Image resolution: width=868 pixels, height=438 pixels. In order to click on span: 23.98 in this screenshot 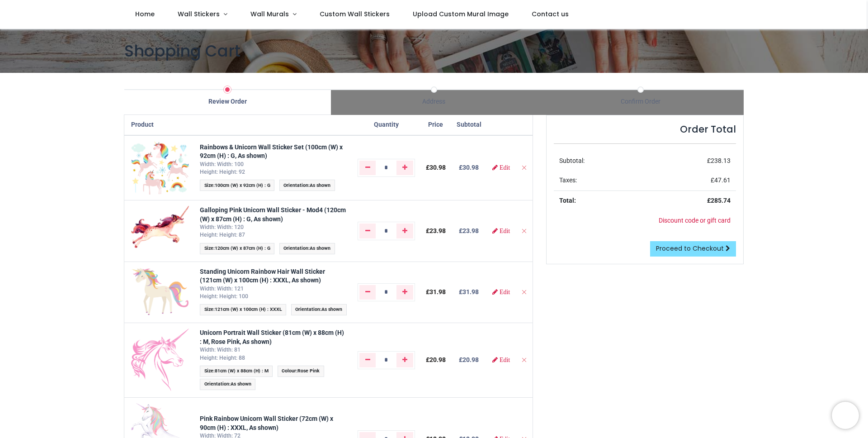, I will do `click(438, 230)`.